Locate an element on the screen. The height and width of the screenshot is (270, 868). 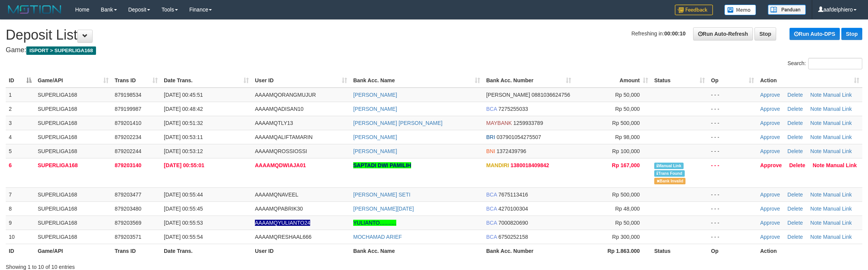
td: 3 is located at coordinates (20, 123).